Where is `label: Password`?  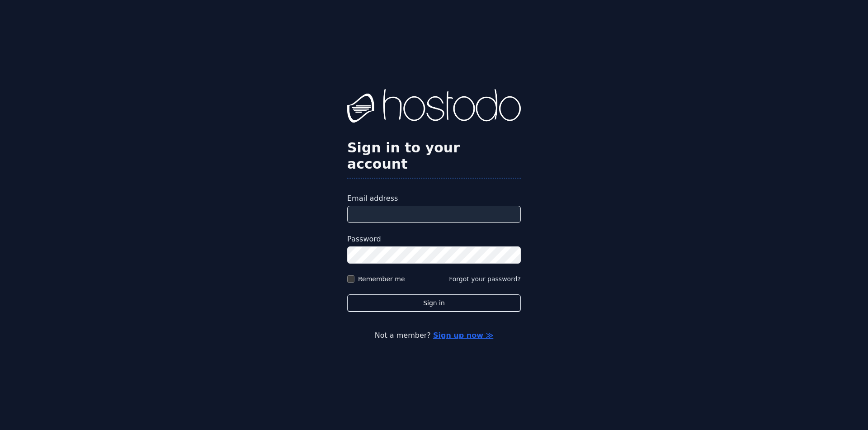
label: Password is located at coordinates (434, 239).